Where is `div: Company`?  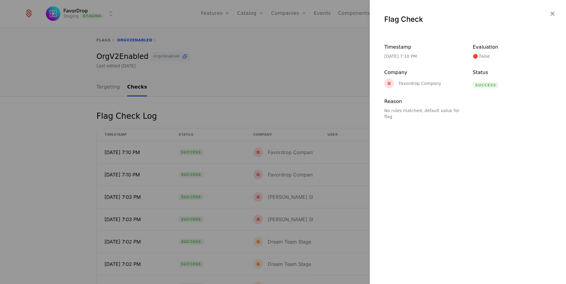
div: Company is located at coordinates (423, 72).